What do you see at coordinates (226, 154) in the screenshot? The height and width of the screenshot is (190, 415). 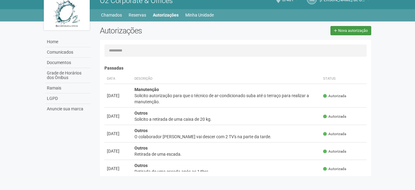 I see `div: Retirada de uma escada.` at bounding box center [226, 154].